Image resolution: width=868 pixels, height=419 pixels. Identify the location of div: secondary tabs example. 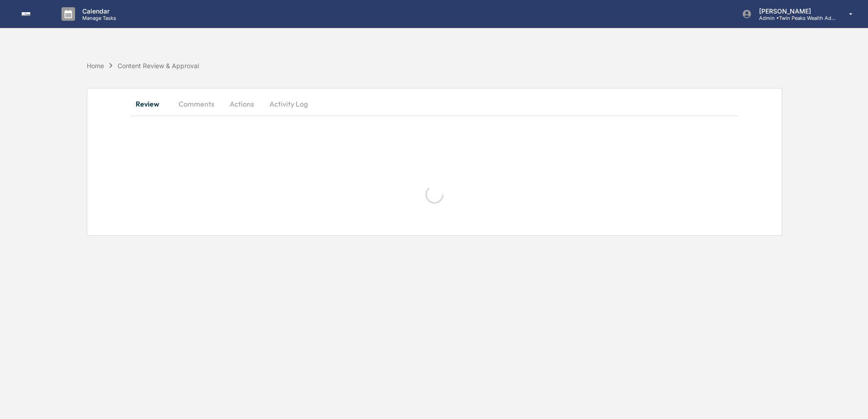
(434, 104).